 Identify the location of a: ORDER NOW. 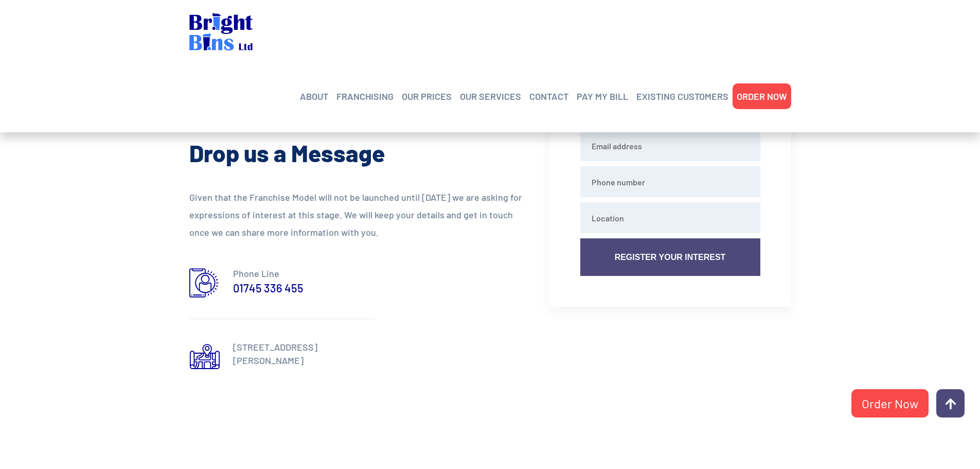
(762, 96).